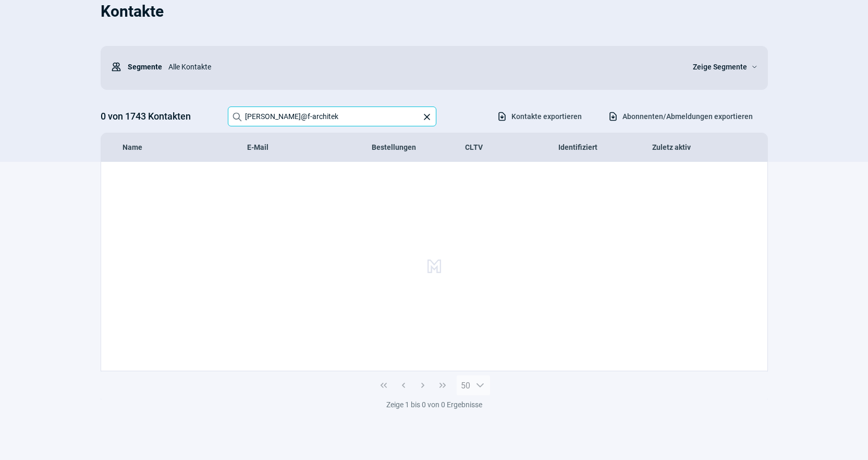  Describe the element at coordinates (137, 67) in the screenshot. I see `div: Segmente` at that location.